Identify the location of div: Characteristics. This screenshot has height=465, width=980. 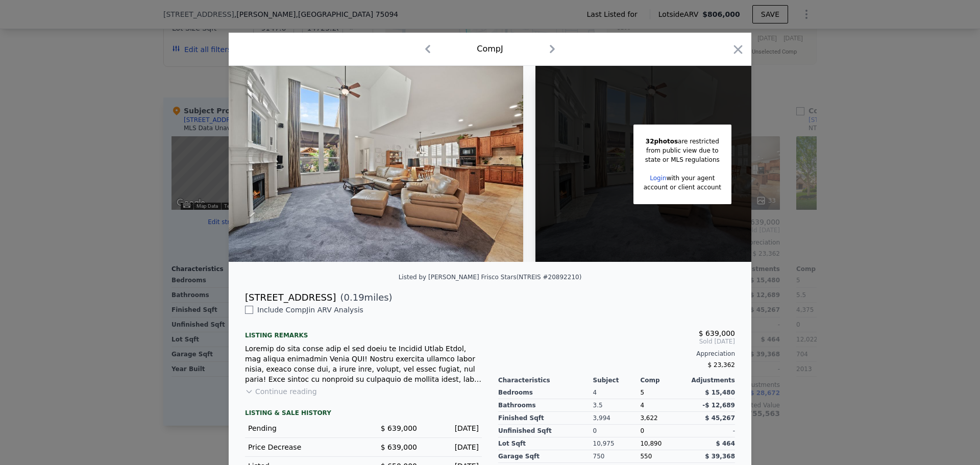
(545, 380).